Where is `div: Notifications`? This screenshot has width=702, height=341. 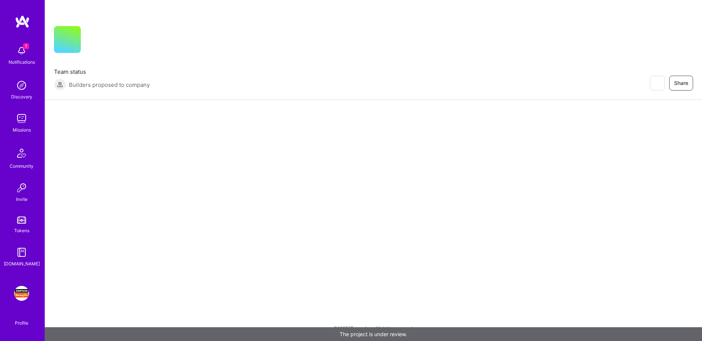
div: Notifications is located at coordinates (22, 62).